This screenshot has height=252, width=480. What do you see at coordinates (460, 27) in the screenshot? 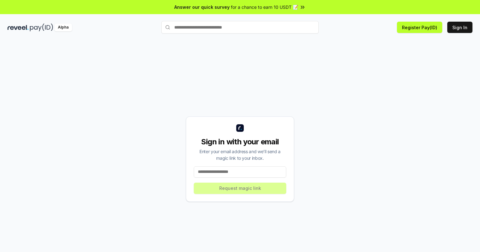
I see `button: Sign In` at bounding box center [460, 27].